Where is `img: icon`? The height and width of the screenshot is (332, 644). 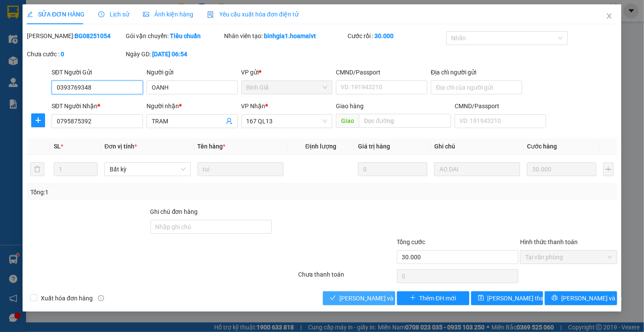 img: icon is located at coordinates (211, 14).